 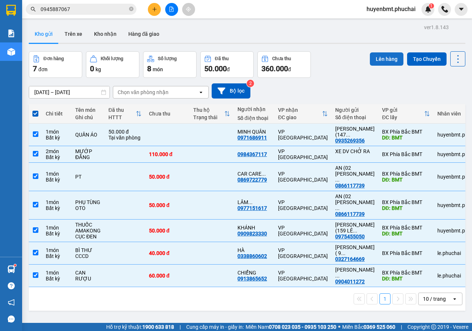 I want to click on span: 360.000, so click(x=275, y=69).